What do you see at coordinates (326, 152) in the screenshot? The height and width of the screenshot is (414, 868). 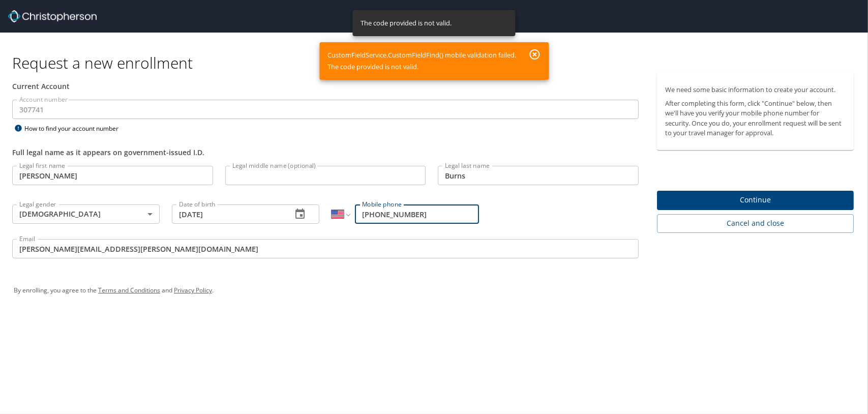 I see `div: Full legal name as it appears on government-issued I.D.` at bounding box center [326, 152].